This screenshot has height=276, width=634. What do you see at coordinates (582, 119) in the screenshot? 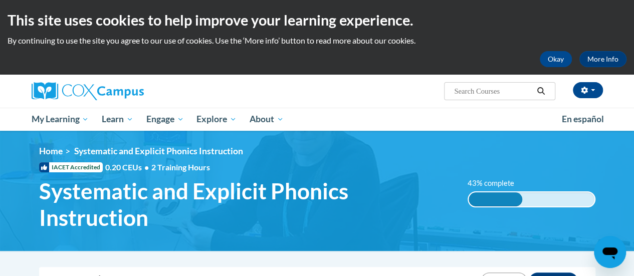
I see `span: En español` at bounding box center [582, 119].